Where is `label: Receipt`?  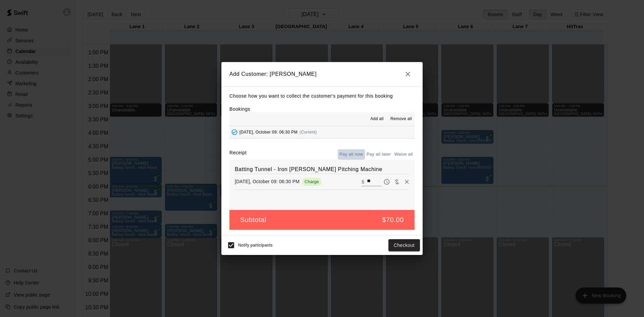 label: Receipt is located at coordinates (238, 154).